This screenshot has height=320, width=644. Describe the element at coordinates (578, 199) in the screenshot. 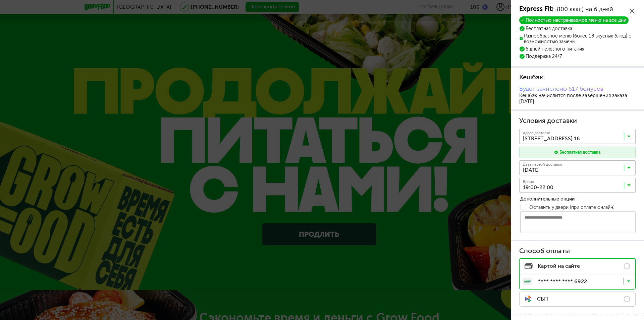

I see `div: Дополнительные опции` at that location.